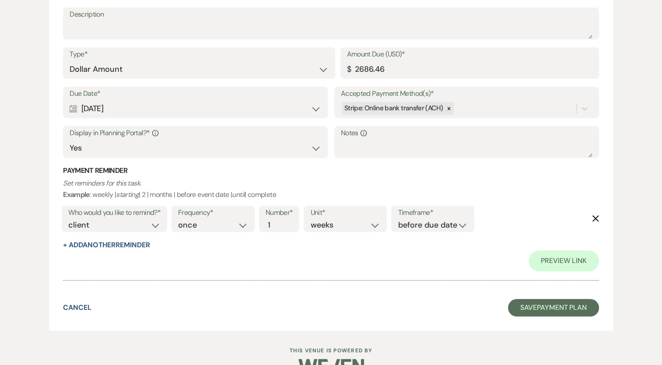  Describe the element at coordinates (77, 308) in the screenshot. I see `button: Cancel` at that location.